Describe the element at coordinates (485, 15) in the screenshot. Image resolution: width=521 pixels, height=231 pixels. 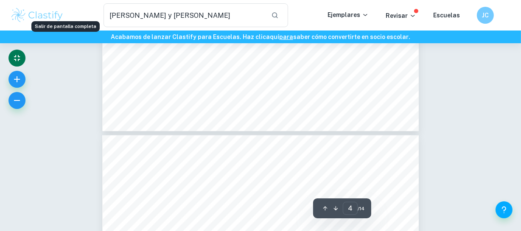
I see `font: JC` at that location.